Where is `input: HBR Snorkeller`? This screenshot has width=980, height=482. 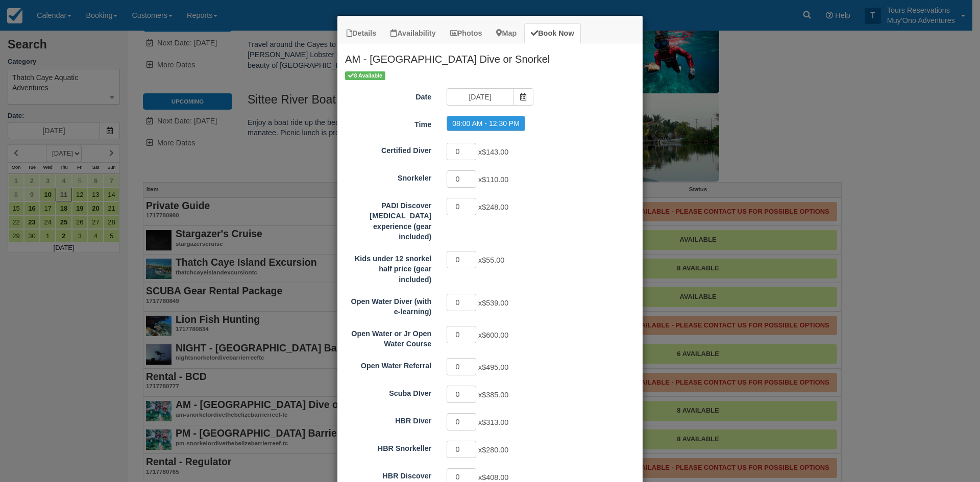
input: HBR Snorkeller is located at coordinates (462, 450).